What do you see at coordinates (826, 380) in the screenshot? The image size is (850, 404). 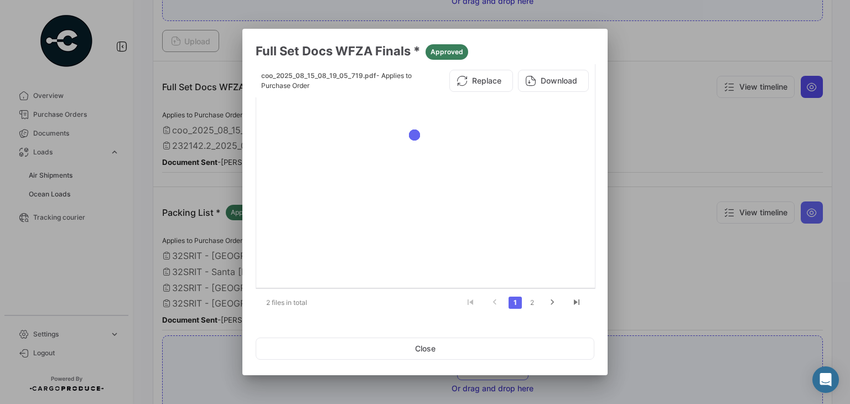 I see `div: Abrir Intercom Messenger` at bounding box center [826, 380].